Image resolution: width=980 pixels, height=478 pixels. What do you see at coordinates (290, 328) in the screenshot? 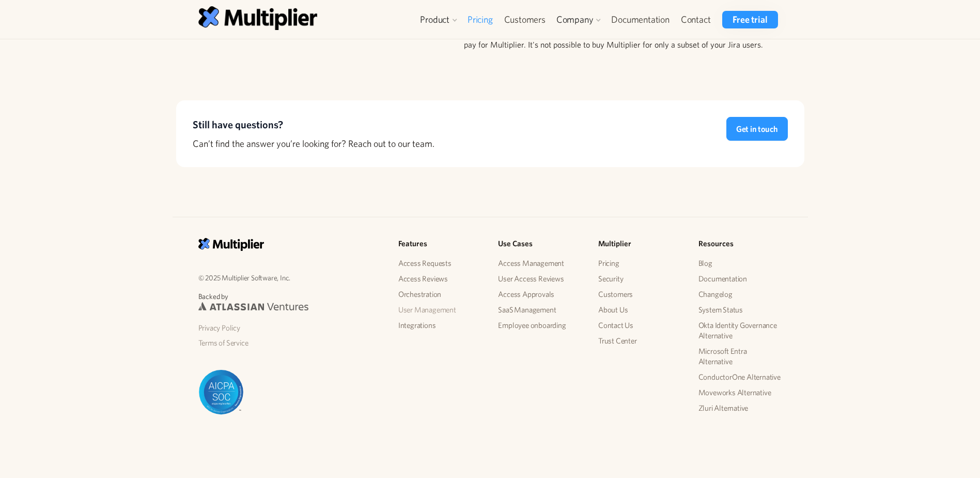
I see `a: Privacy Policy` at bounding box center [290, 328].